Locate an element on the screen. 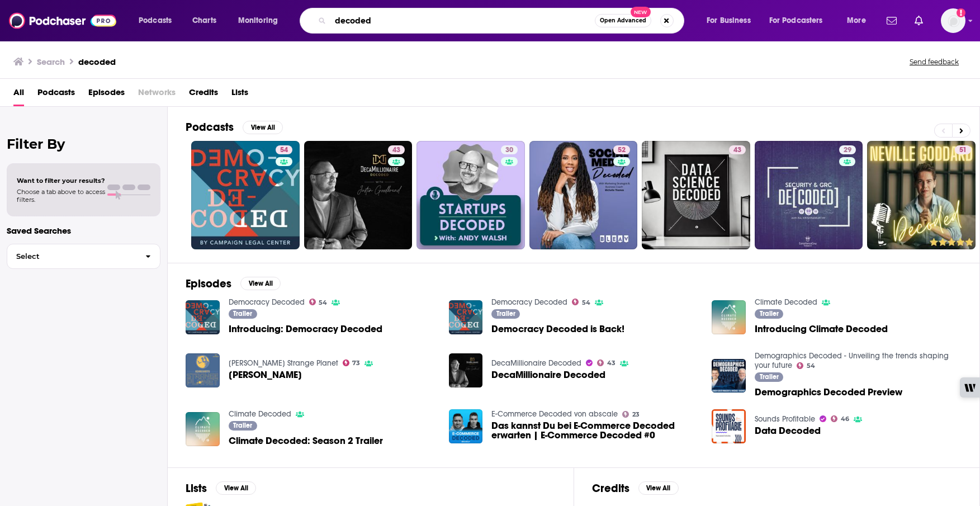 This screenshot has width=980, height=506. a: ListsView All is located at coordinates (221, 488).